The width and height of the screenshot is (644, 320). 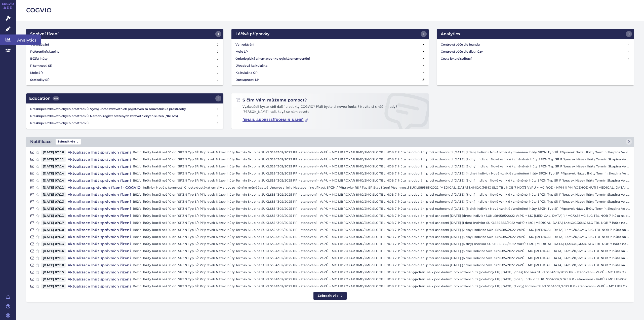 What do you see at coordinates (330, 80) in the screenshot?
I see `a: Dostupnosti LP` at bounding box center [330, 80].